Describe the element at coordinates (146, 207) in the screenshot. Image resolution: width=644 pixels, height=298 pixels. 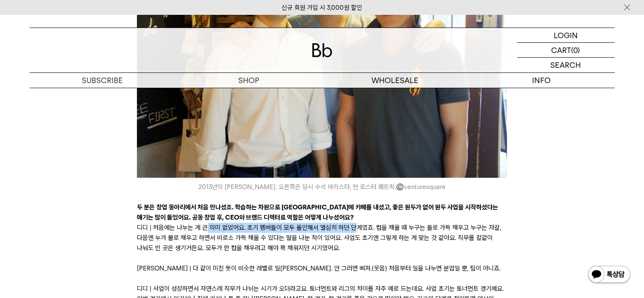
I see `strong: 두 분은` at that location.